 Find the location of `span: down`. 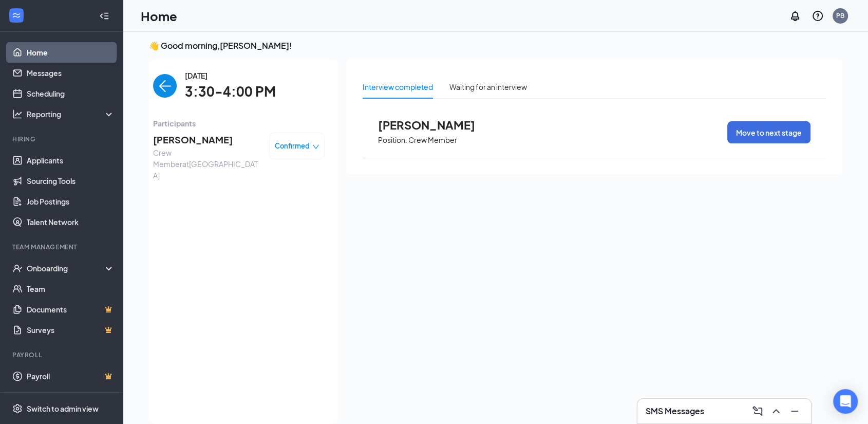

span: down is located at coordinates (316, 147).